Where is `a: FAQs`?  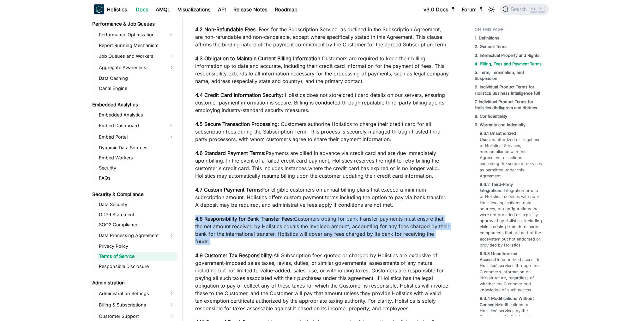
a: FAQs is located at coordinates (137, 178).